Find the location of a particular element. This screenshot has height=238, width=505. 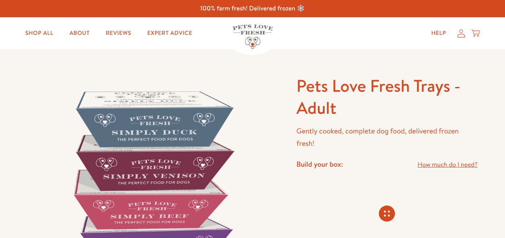

h1: Pets Love Fresh Trays - Adult is located at coordinates (387, 97).